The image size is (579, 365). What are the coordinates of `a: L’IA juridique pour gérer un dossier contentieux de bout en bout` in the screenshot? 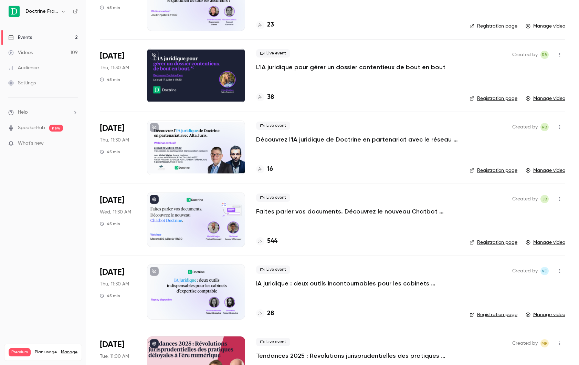 It's located at (351, 67).